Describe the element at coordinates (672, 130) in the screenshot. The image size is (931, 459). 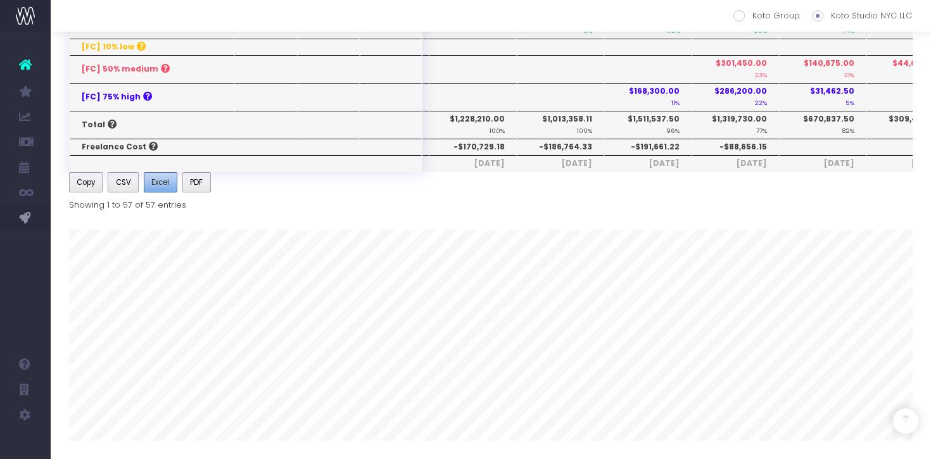
I see `small: 96%` at that location.